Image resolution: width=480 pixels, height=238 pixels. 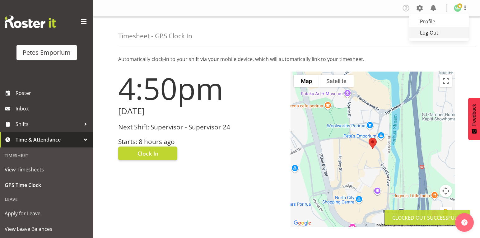 I want to click on button: Feedback - Show survey, so click(x=474, y=119).